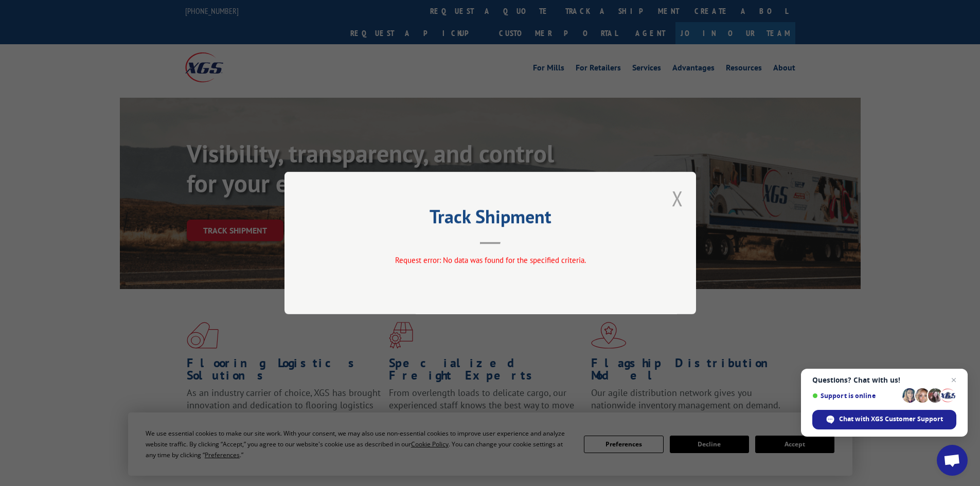 This screenshot has height=486, width=980. I want to click on span: Close chat, so click(953, 380).